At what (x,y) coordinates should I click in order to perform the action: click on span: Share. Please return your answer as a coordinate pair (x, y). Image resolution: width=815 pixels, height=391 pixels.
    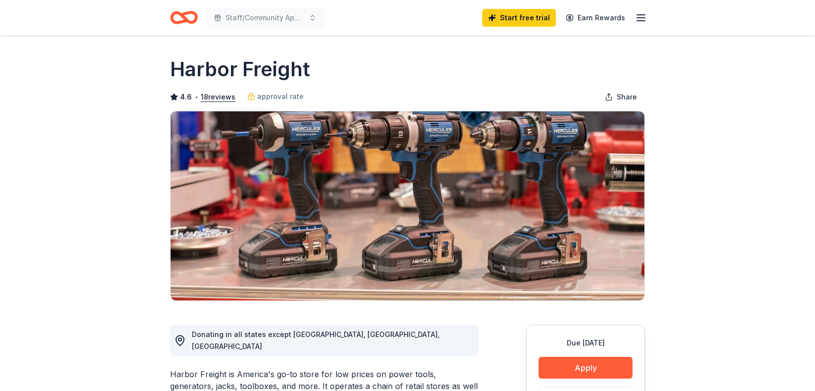
    Looking at the image, I should click on (627, 97).